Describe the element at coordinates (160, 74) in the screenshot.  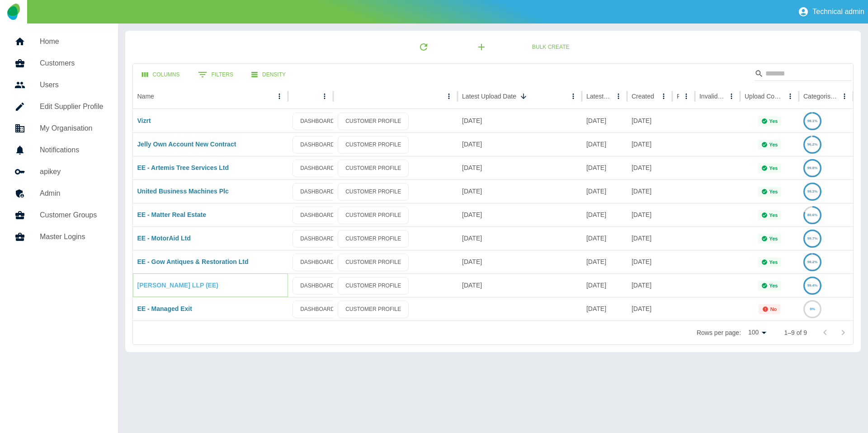
I see `button: Select columns` at that location.